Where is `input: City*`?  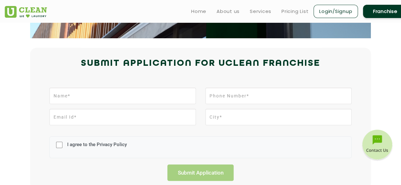 input: City* is located at coordinates (278, 117).